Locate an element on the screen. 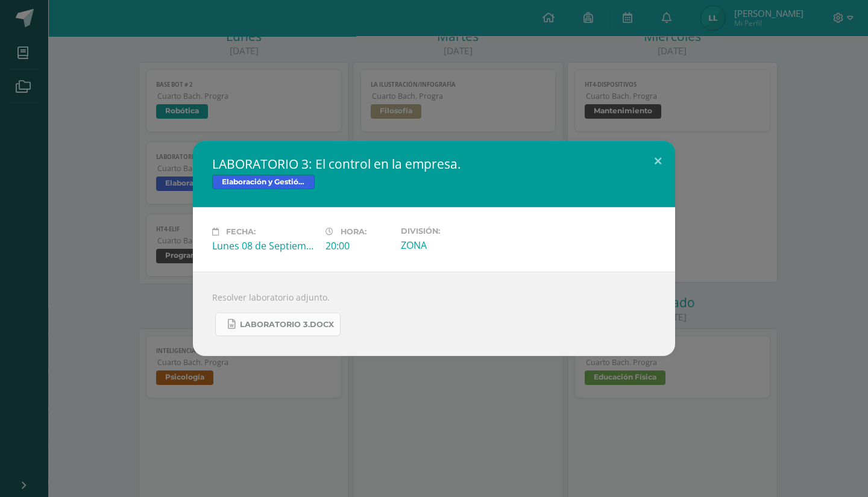 This screenshot has width=868, height=497. div: 20:00 is located at coordinates (358, 246).